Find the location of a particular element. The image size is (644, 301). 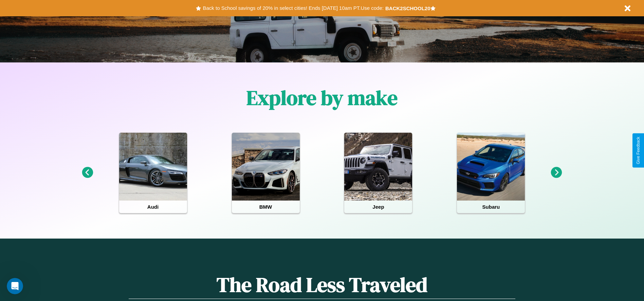

h1: The Road Less Traveled is located at coordinates (322, 285).